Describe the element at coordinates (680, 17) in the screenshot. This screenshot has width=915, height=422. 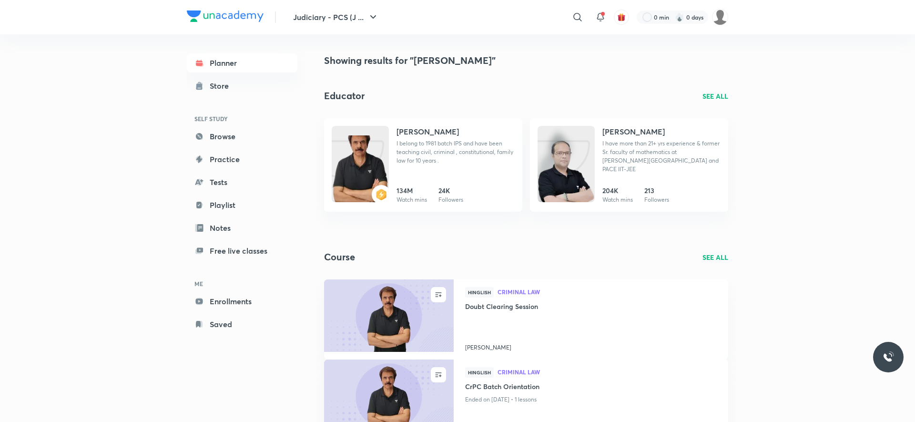
I see `img: streak` at that location.